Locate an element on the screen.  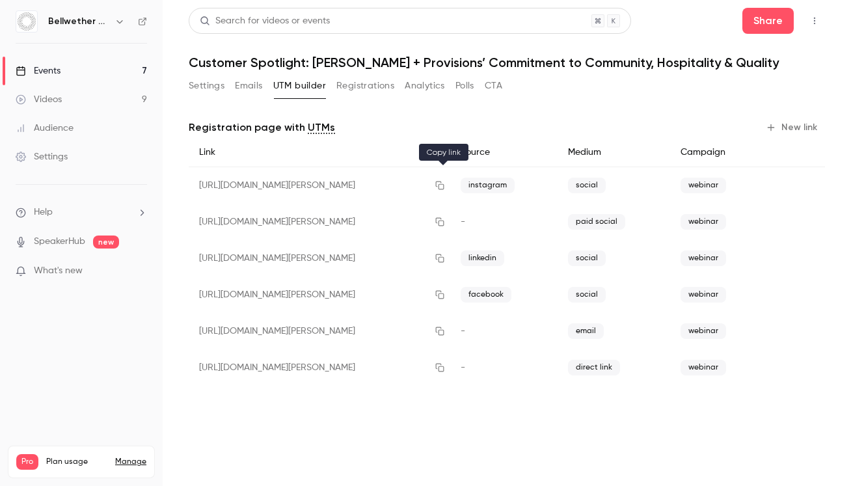
span: new is located at coordinates (106, 242).